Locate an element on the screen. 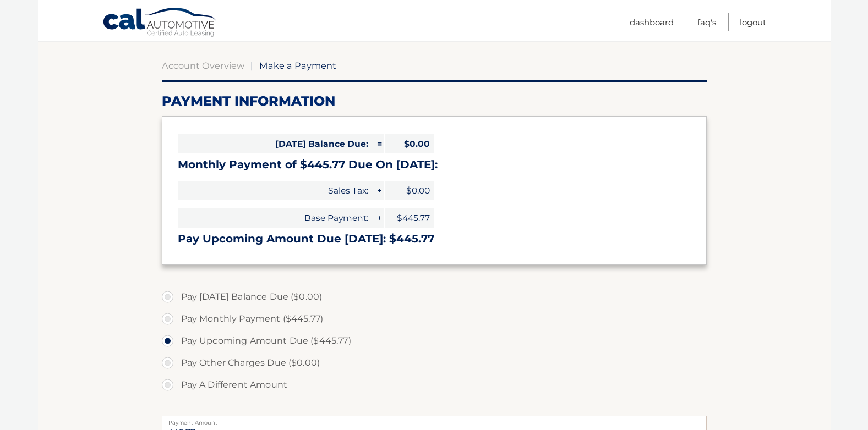 Image resolution: width=868 pixels, height=430 pixels. span: Sales Tax: is located at coordinates (275, 190).